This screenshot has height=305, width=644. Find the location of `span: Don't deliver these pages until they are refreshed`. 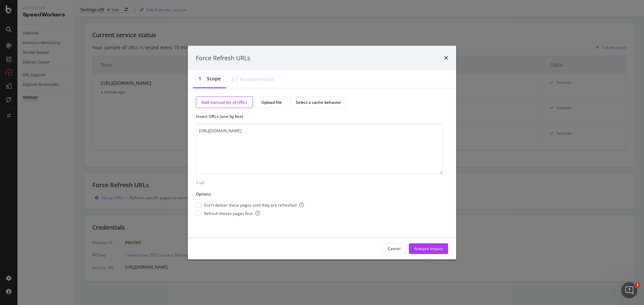

span: Don't deliver these pages until they are refreshed is located at coordinates (254, 205).